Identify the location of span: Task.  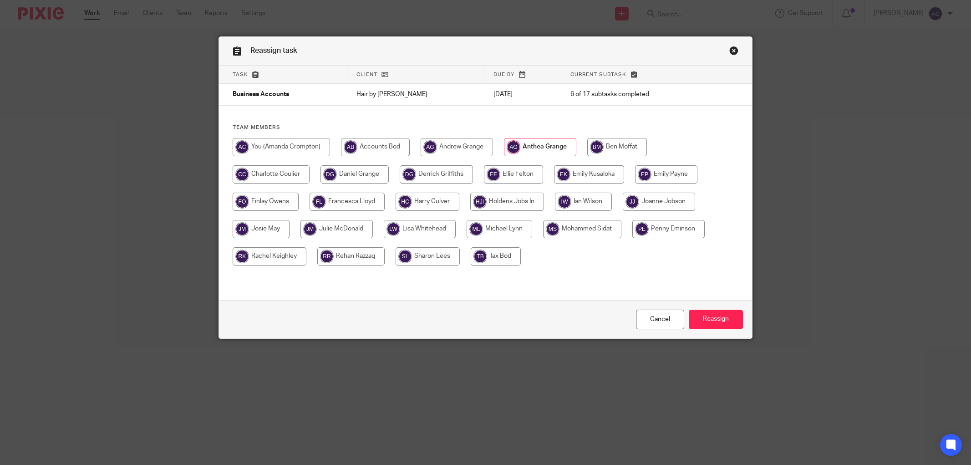
(240, 74).